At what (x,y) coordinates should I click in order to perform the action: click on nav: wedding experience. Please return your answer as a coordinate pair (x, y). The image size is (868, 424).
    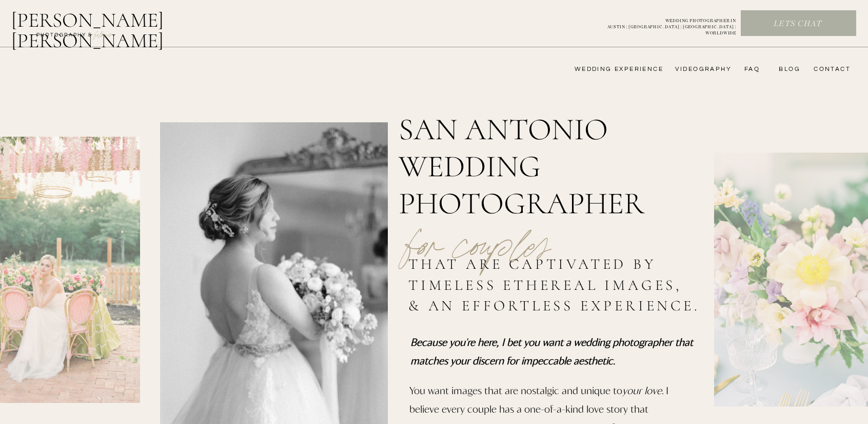
    Looking at the image, I should click on (612, 69).